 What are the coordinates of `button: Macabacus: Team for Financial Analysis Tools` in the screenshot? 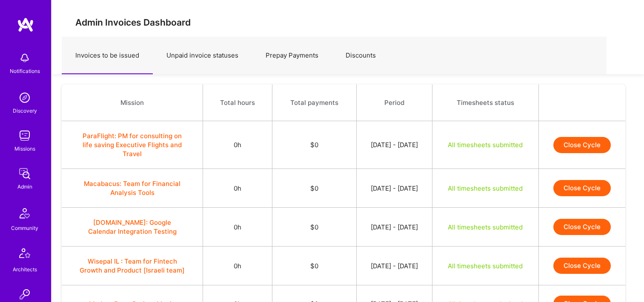 It's located at (132, 188).